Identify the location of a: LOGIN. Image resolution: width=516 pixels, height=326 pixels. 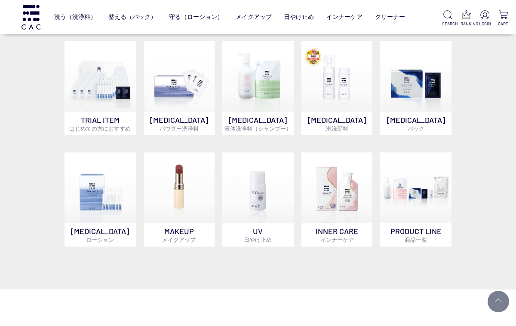
(485, 18).